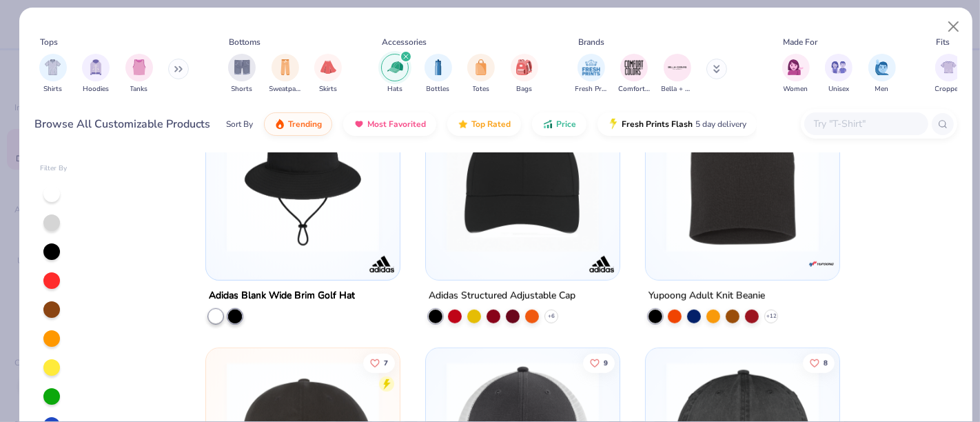 The width and height of the screenshot is (980, 422). Describe the element at coordinates (606, 363) in the screenshot. I see `span: 9` at that location.